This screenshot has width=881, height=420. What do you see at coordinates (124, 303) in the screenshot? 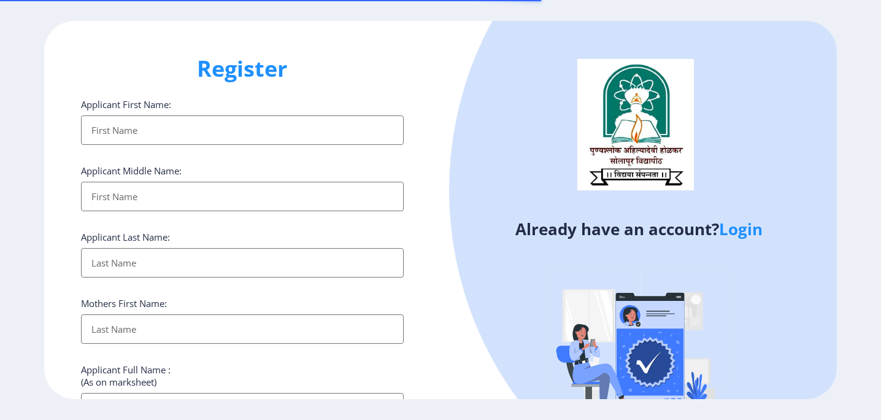
I see `label: Mothers First Name:` at bounding box center [124, 303].